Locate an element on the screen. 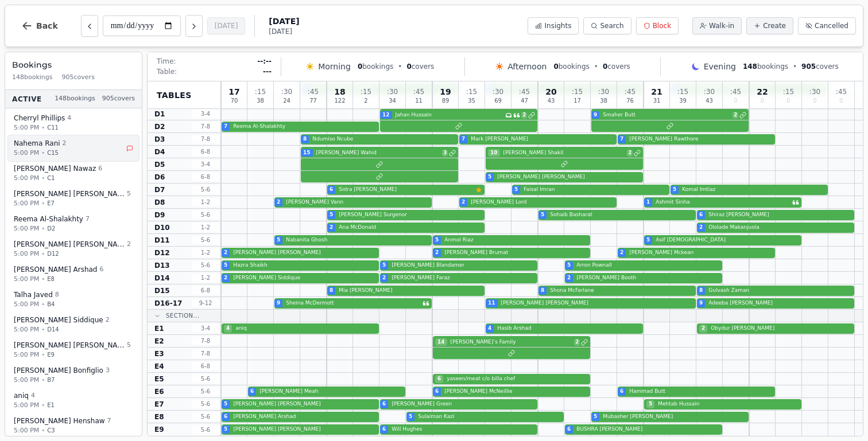 This screenshot has width=868, height=441. span: D7 is located at coordinates (159, 190).